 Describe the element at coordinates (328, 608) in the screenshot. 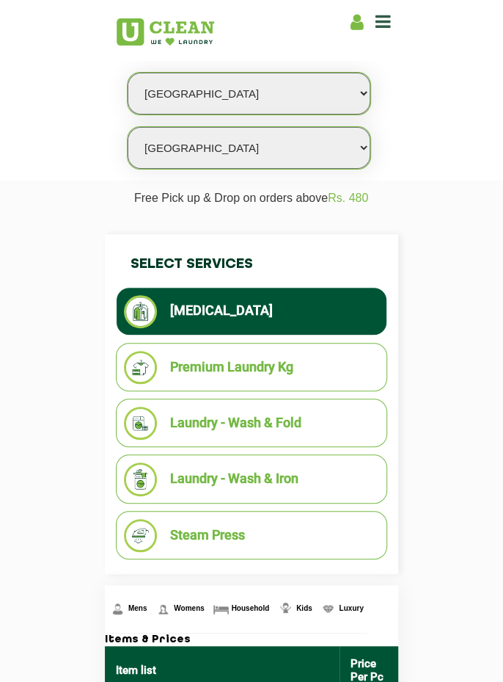

I see `img: Luxury` at that location.